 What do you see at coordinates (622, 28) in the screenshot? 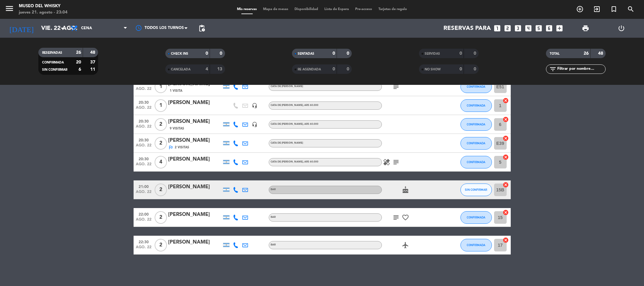
I see `div: LOG OUT` at bounding box center [622, 28].